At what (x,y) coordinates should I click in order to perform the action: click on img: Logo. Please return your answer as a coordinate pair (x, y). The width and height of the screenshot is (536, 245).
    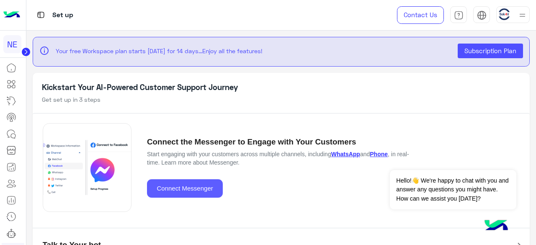
    Looking at the image, I should click on (12, 15).